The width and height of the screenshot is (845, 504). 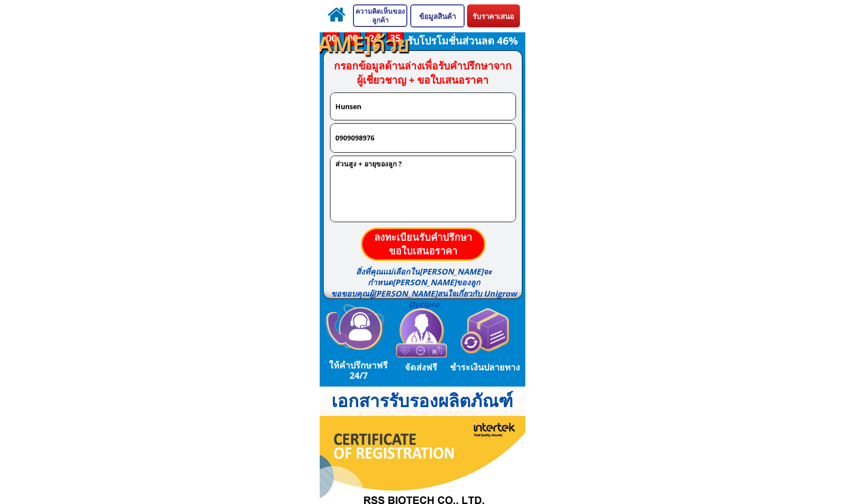 I want to click on h3: ให้คำปรึกษาฟรี 24/7, so click(x=358, y=371).